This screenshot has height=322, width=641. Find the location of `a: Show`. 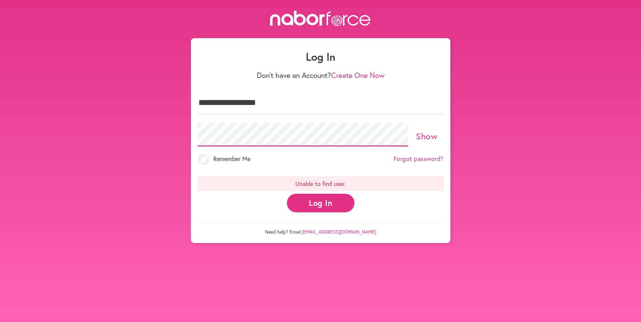

a: Show is located at coordinates (427, 136).